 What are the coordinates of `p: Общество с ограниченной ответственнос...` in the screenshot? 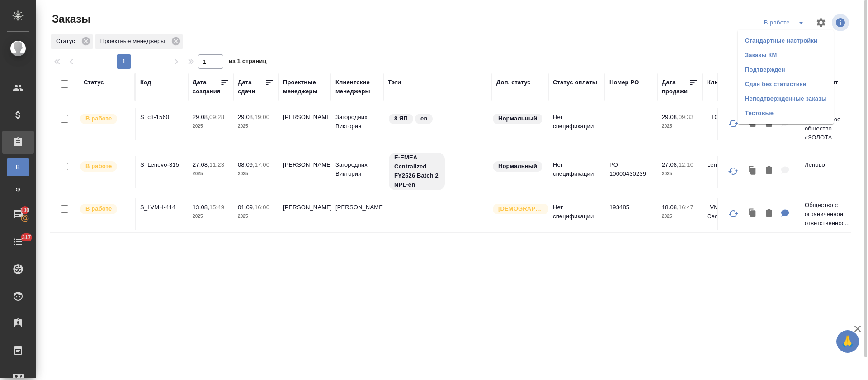 It's located at (826, 214).